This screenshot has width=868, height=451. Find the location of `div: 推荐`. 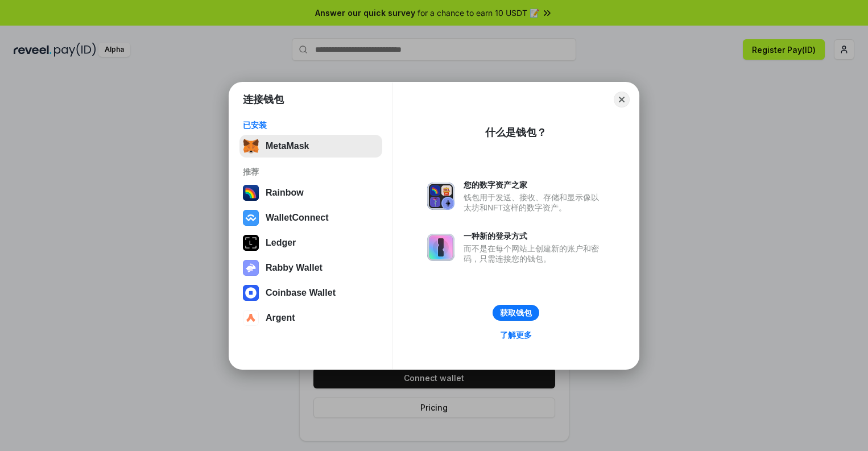

div: 推荐 is located at coordinates (310, 172).